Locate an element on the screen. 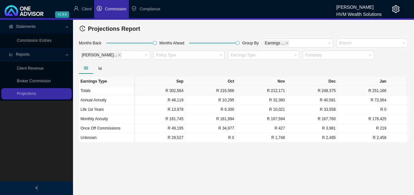 This screenshot has width=414, height=195. span: reconciliation is located at coordinates (11, 27).